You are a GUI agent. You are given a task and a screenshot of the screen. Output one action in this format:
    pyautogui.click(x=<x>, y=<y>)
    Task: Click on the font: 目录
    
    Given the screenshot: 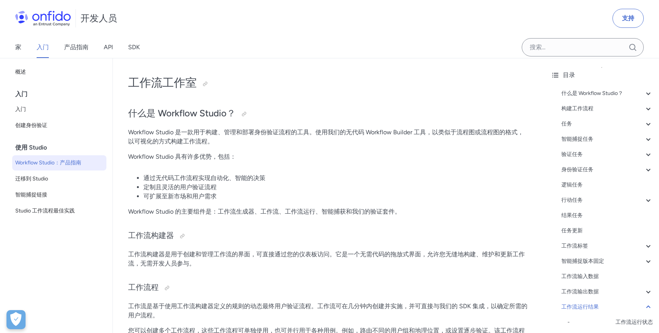 What is the action you would take?
    pyautogui.click(x=569, y=75)
    